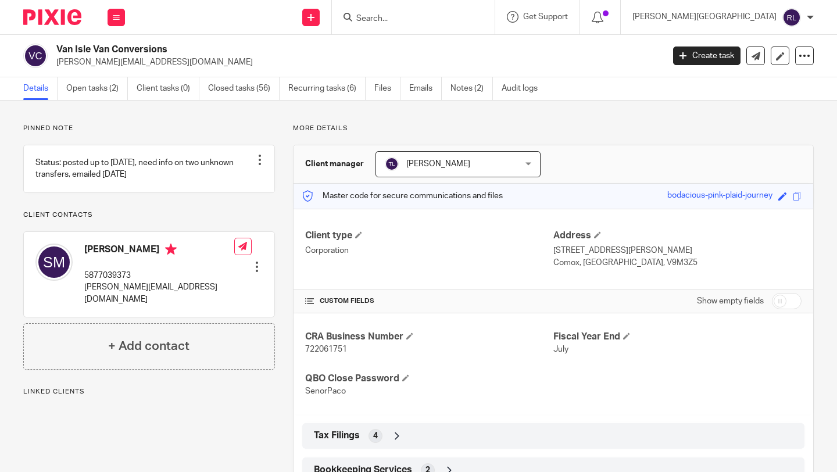 This screenshot has width=837, height=472. Describe the element at coordinates (545, 17) in the screenshot. I see `span: Get Support` at that location.